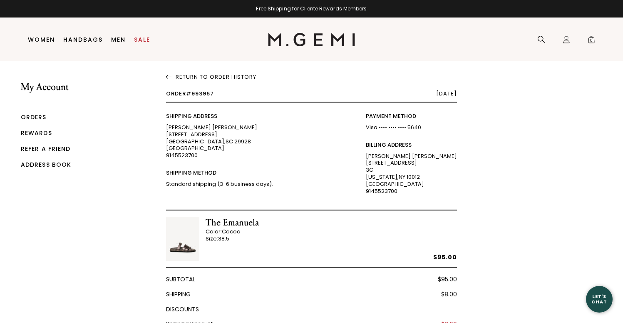 The height and width of the screenshot is (323, 623). Describe the element at coordinates (600, 299) in the screenshot. I see `div: Let's Chat` at that location.